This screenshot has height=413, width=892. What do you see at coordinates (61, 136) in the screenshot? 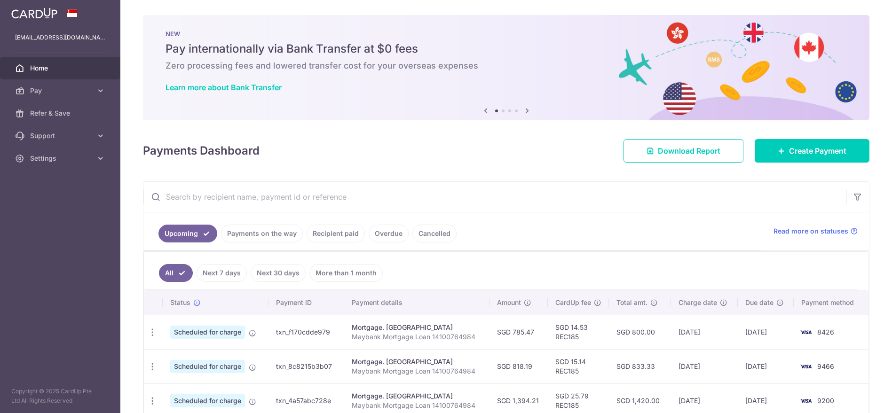
I see `span: Support` at bounding box center [61, 136].